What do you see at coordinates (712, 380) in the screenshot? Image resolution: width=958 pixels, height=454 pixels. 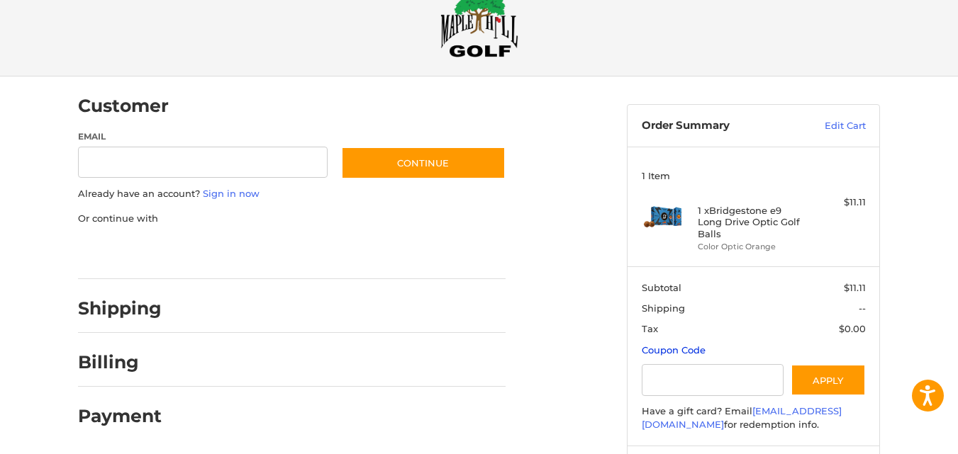 I see `input: Gift Certificate or Coupon Code` at bounding box center [712, 380].